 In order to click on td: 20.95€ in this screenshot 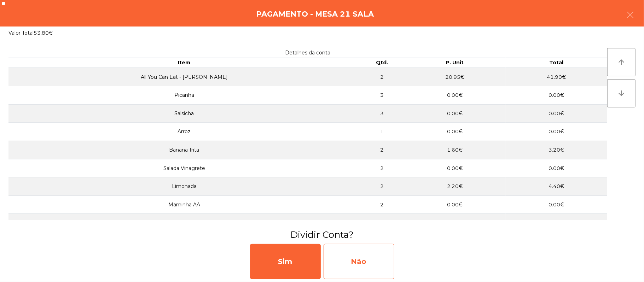, I will do `click(455, 77)`.